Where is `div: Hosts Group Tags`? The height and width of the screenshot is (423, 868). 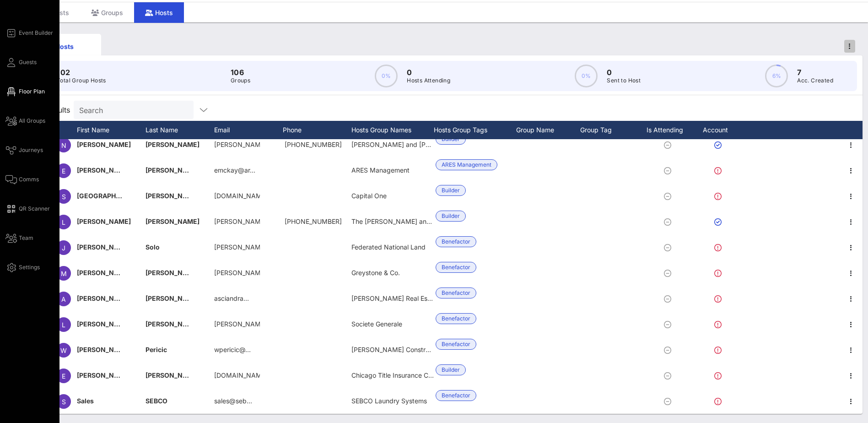
div: Hosts Group Tags is located at coordinates (475, 129).